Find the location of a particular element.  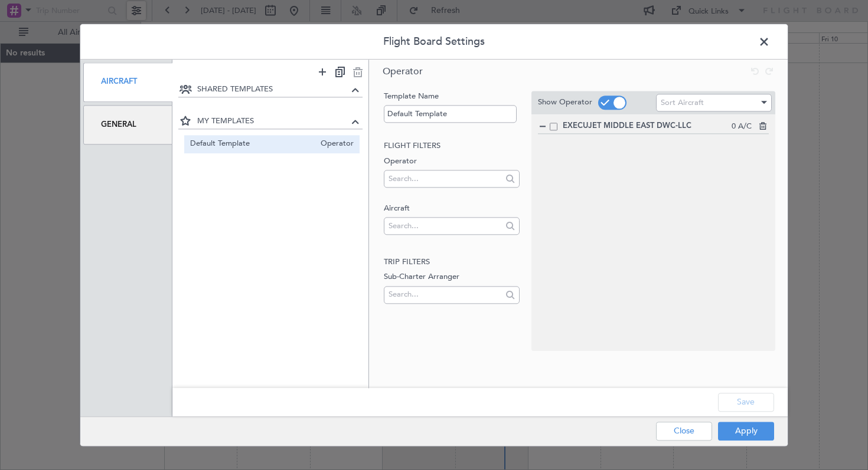

span: 0 A/C is located at coordinates (742, 127).